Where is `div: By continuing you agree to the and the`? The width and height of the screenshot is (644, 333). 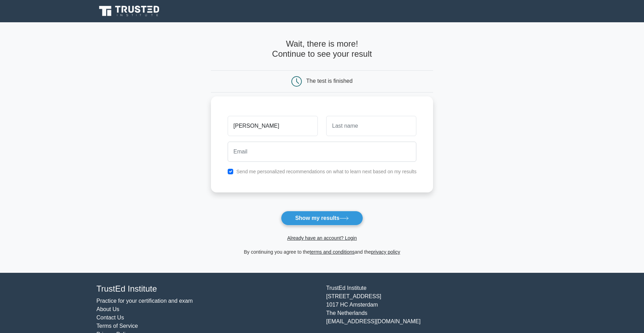 div: By continuing you agree to the and the is located at coordinates (322, 252).